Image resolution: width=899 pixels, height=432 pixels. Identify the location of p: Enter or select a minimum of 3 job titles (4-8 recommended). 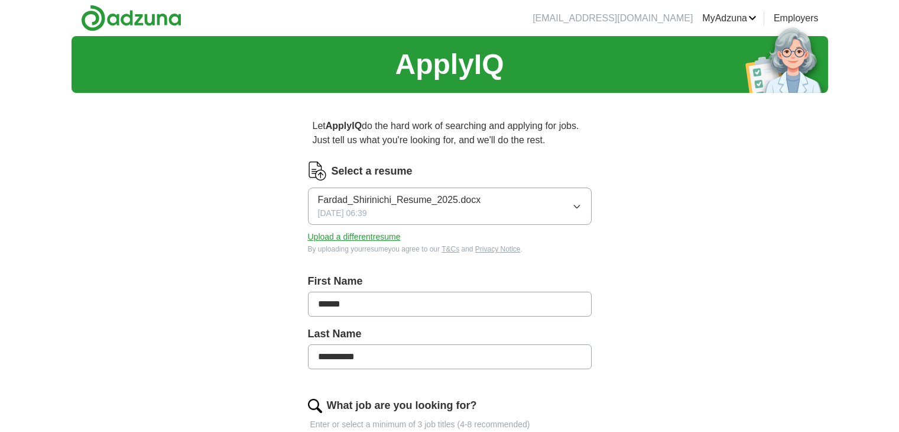
(450, 424).